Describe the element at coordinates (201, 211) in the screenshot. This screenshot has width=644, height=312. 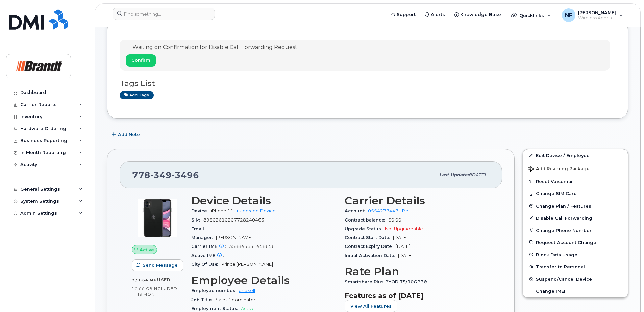
I see `span: Device` at that location.